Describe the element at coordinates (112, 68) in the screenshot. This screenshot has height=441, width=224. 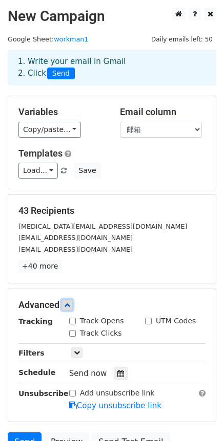
I see `div: 1. Write your email in Gmail 2. Click` at that location.